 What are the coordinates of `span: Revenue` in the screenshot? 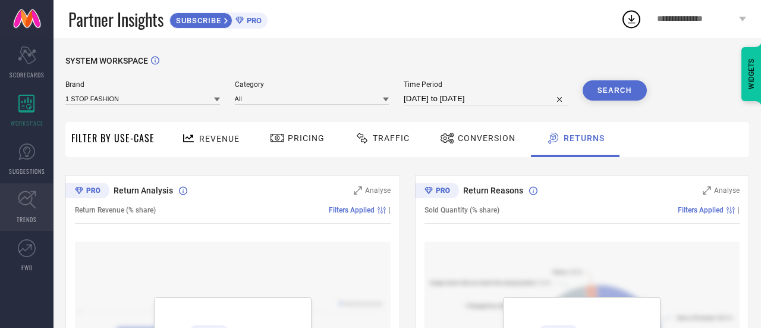 It's located at (219, 139).